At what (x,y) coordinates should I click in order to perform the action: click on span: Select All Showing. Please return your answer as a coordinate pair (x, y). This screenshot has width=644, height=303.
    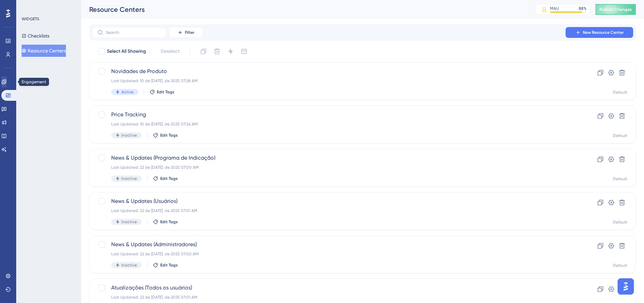
    Looking at the image, I should click on (126, 52).